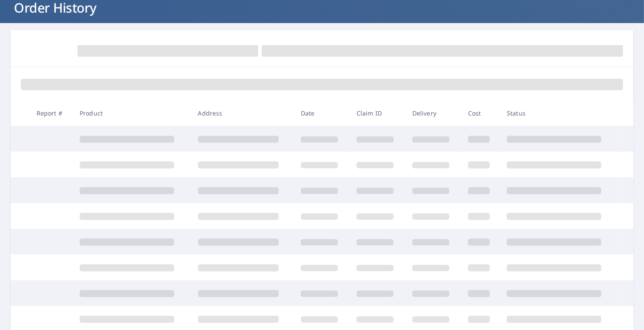 The height and width of the screenshot is (330, 644). What do you see at coordinates (377, 113) in the screenshot?
I see `th: Claim ID` at bounding box center [377, 113].